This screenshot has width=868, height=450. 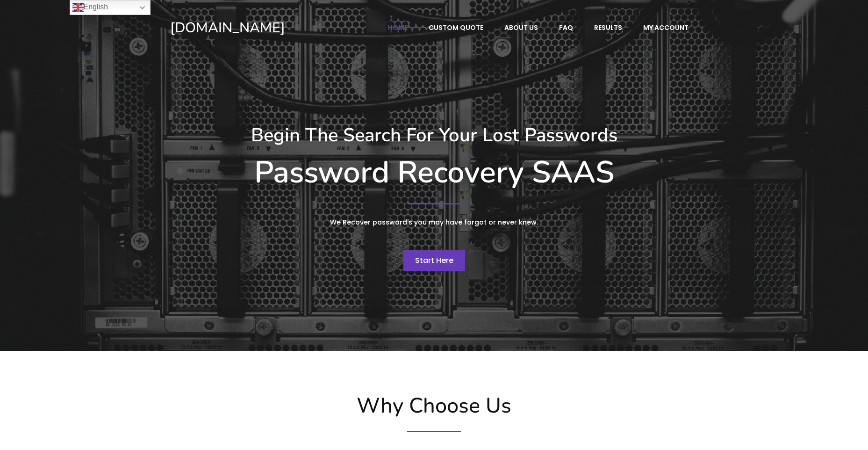 I want to click on img: en, so click(x=78, y=8).